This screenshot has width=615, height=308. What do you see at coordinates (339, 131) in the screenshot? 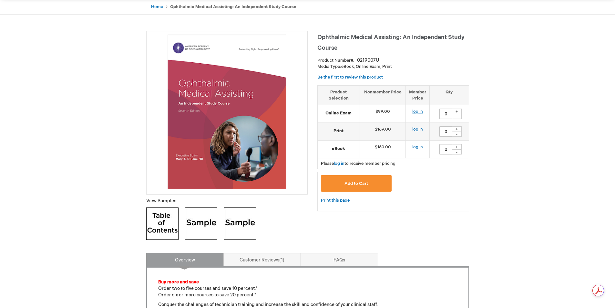
I see `strong: Print` at bounding box center [339, 131].